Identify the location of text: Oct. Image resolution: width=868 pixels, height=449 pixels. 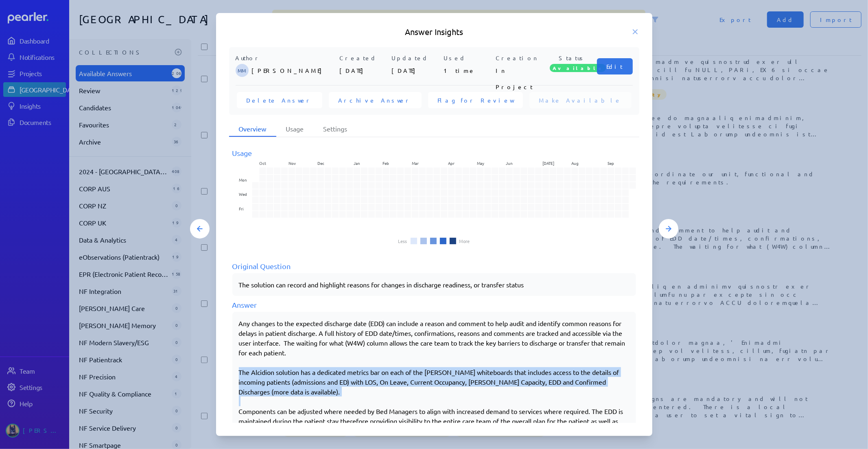
(263, 163).